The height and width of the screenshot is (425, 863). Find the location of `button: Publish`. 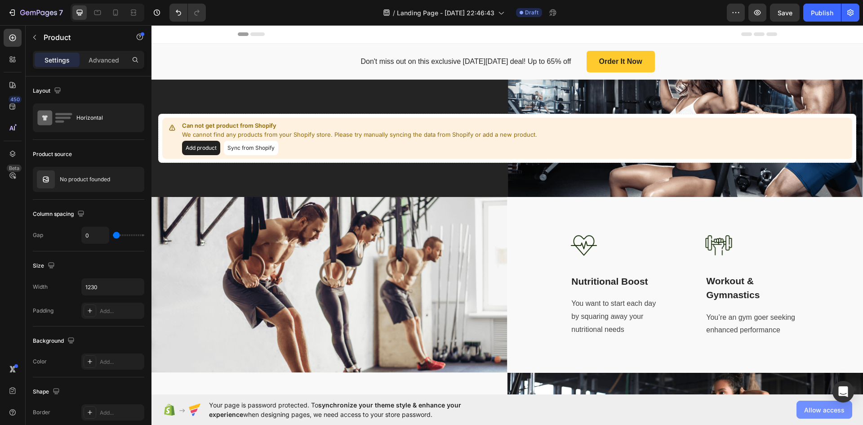

button: Publish is located at coordinates (822, 13).